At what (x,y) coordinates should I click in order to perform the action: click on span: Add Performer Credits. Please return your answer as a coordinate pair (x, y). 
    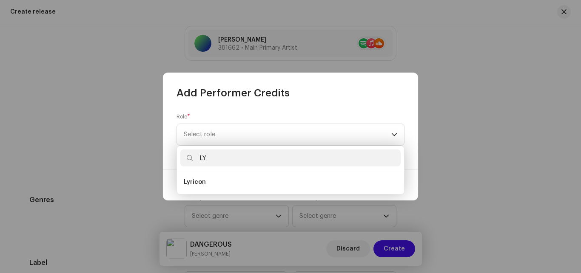
    Looking at the image, I should click on (233, 93).